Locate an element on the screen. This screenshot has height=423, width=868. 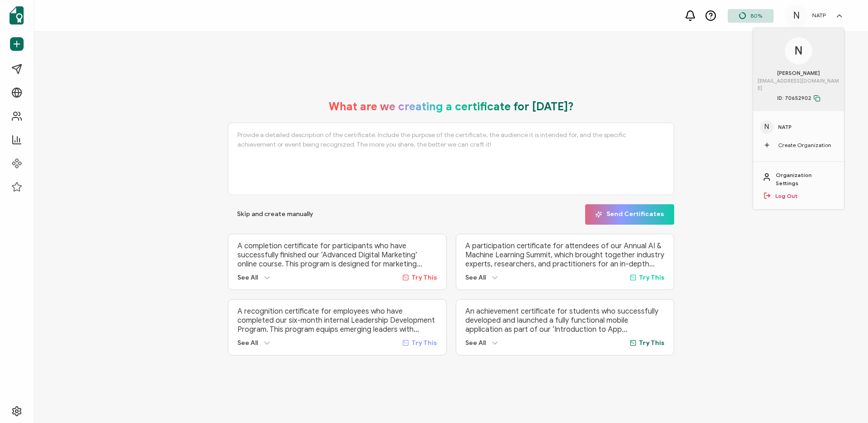
button: Skip and create manually is located at coordinates (275, 214).